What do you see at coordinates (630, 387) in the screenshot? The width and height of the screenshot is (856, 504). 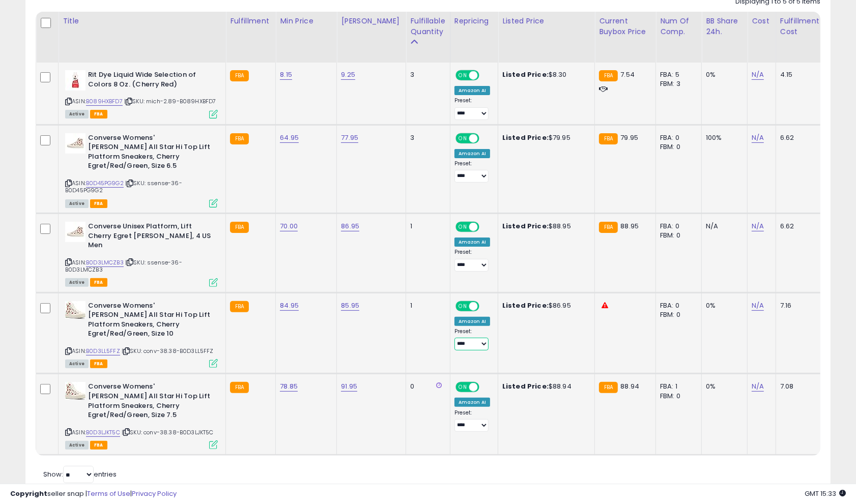 I see `span: 88.94` at bounding box center [630, 387].